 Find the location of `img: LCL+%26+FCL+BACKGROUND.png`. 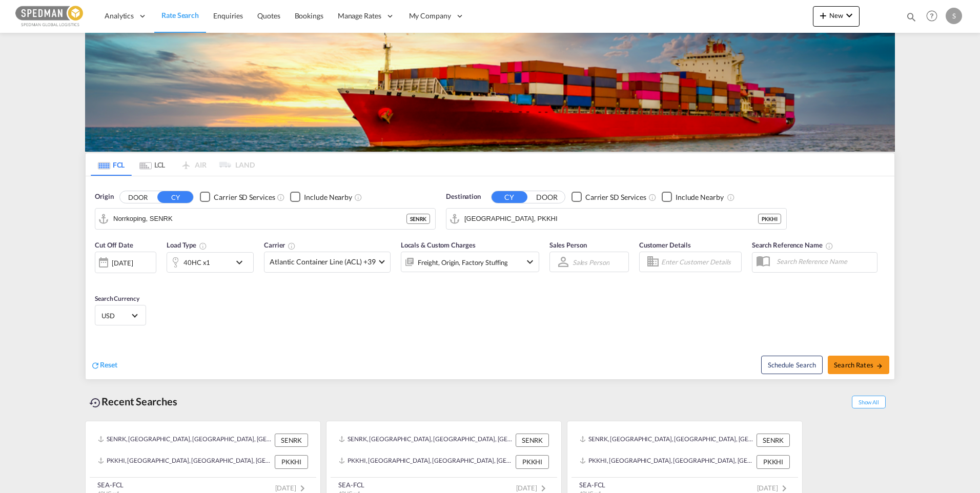

img: LCL+%26+FCL+BACKGROUND.png is located at coordinates (490, 92).